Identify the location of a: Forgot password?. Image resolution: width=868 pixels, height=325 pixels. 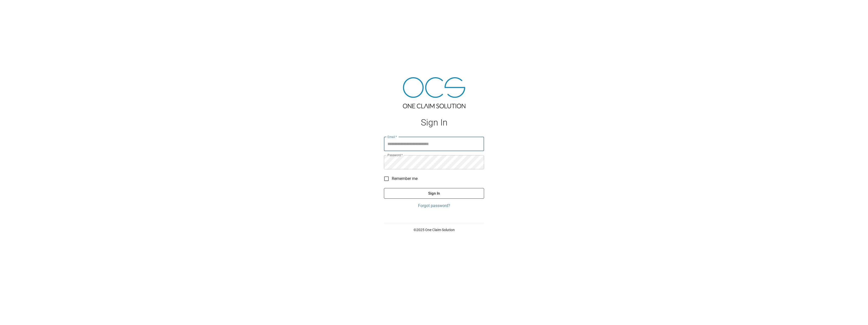
(434, 206).